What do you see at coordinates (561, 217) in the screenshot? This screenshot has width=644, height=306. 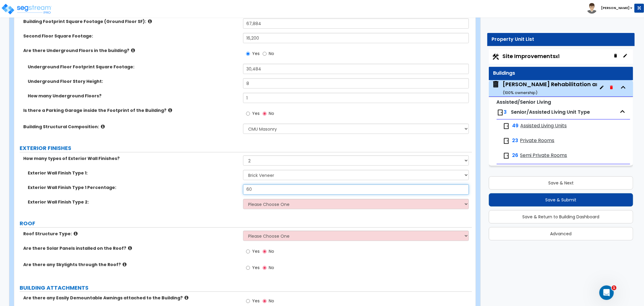 I see `button: Save & Return to Building Dashboard` at bounding box center [561, 217].